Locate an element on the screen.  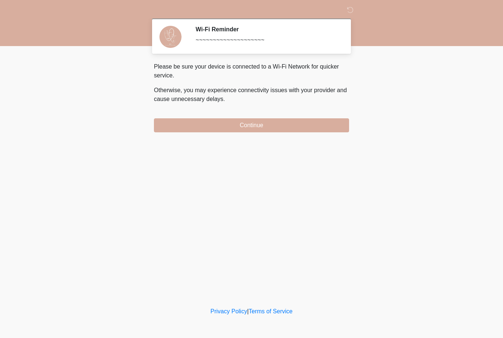
img: DM Wellness & Aesthetics Logo is located at coordinates (151, 10).